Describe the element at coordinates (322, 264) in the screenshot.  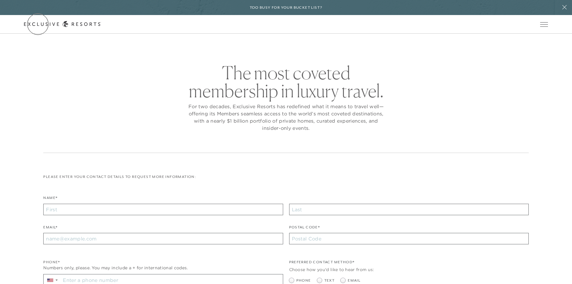
I see `legend: Preferred Contact Method*` at that location.